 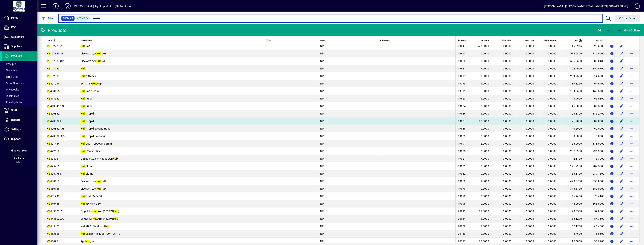 What do you see at coordinates (573, 113) in the screenshot?
I see `td: 108.3300` at bounding box center [573, 113].